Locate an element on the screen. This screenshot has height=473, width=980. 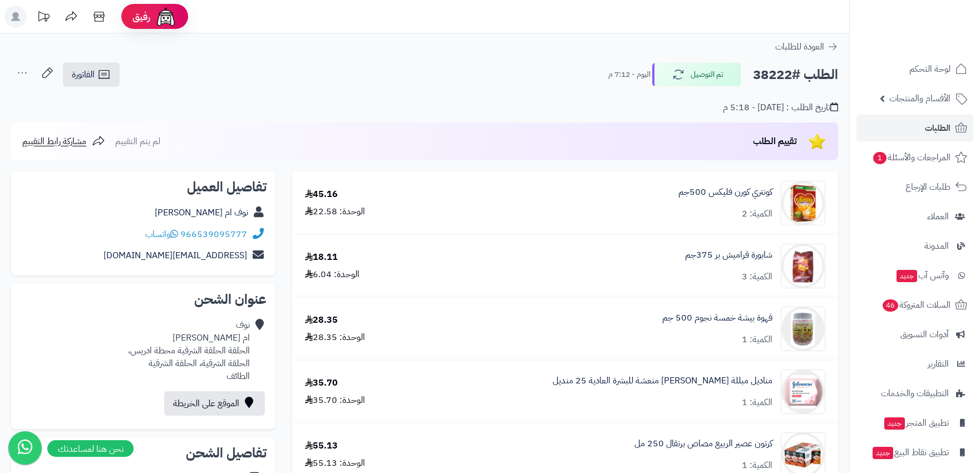
a: واتساب is located at coordinates (161, 234).